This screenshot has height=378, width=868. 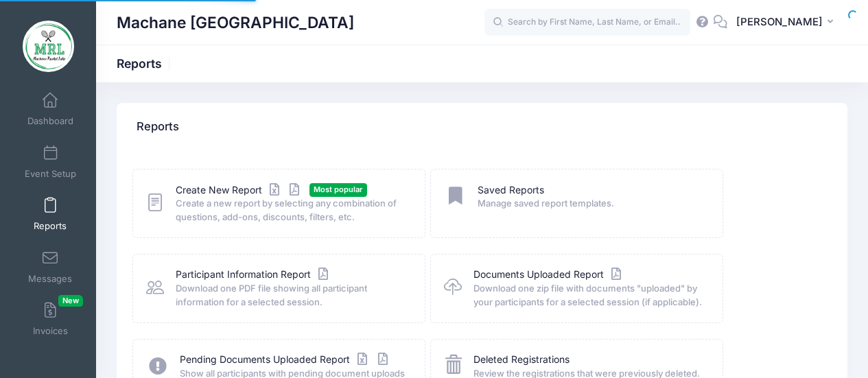 What do you see at coordinates (50, 122) in the screenshot?
I see `span: Dashboard` at bounding box center [50, 122].